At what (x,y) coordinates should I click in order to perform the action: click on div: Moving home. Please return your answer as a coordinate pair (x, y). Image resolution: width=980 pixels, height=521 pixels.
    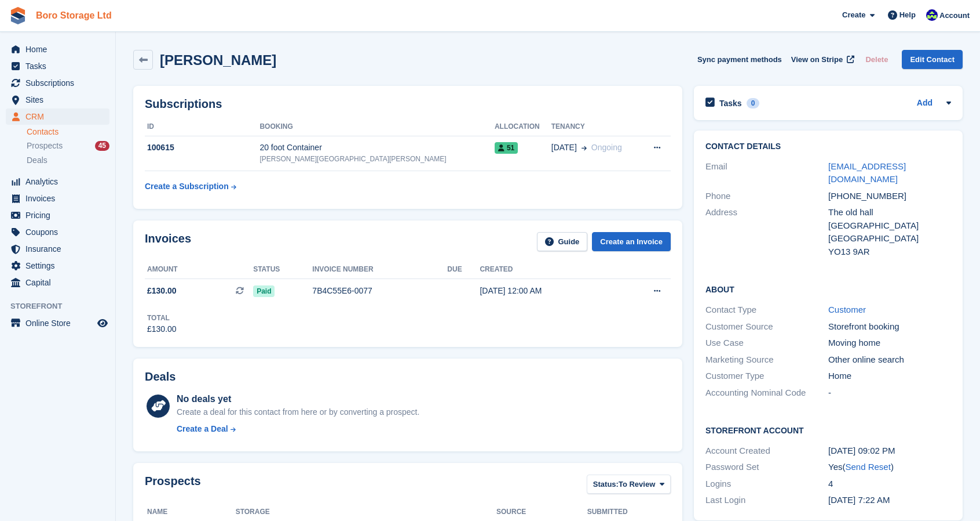
    Looking at the image, I should click on (890, 342).